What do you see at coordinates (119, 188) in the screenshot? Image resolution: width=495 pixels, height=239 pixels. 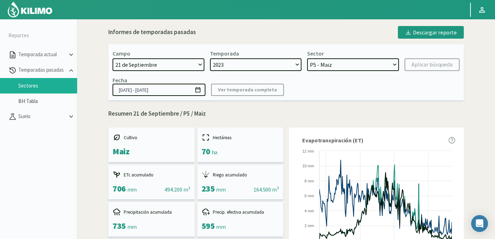 I see `span: 706` at bounding box center [119, 188].